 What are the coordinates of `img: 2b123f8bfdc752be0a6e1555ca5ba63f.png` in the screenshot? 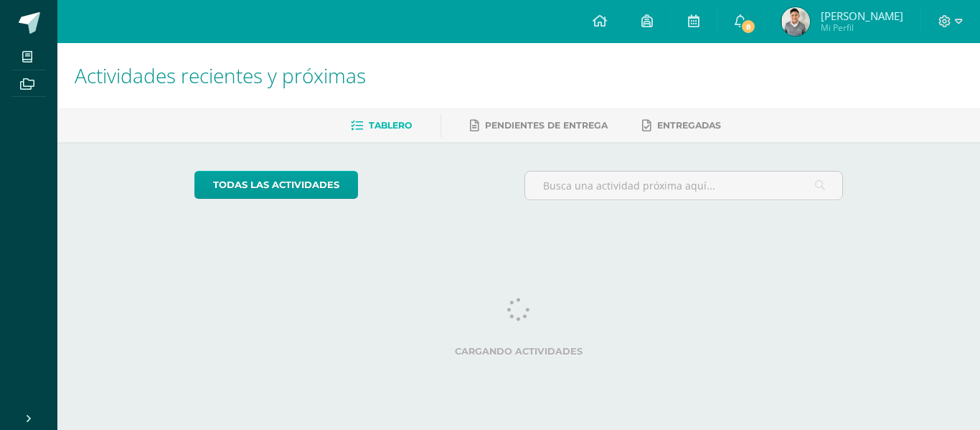 It's located at (796, 21).